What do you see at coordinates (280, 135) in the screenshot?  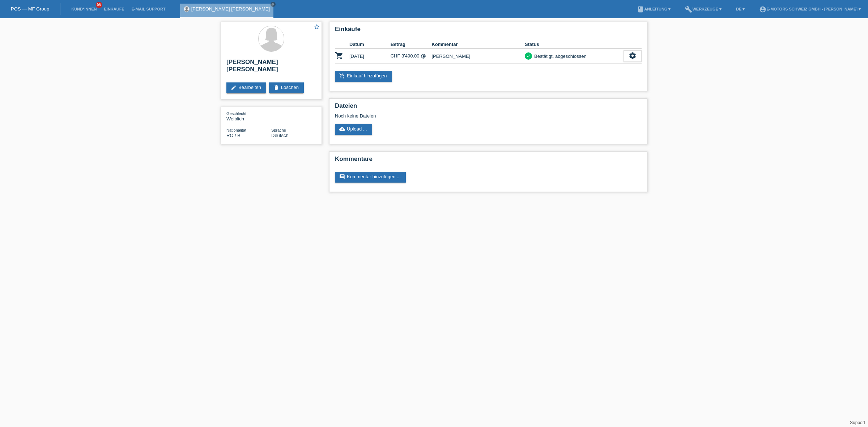 I see `span: Deutsch` at bounding box center [280, 135].